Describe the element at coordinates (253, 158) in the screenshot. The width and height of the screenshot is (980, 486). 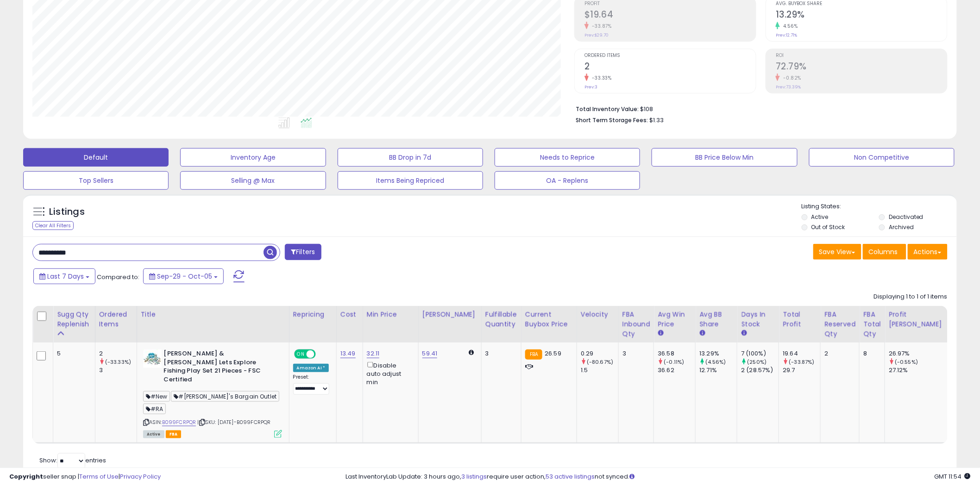
I see `button: Inventory Age` at that location.